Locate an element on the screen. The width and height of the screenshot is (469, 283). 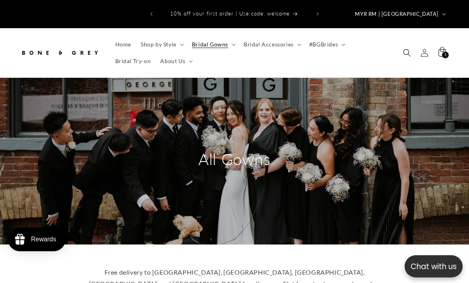
button: Previous announcement is located at coordinates (151, 14).